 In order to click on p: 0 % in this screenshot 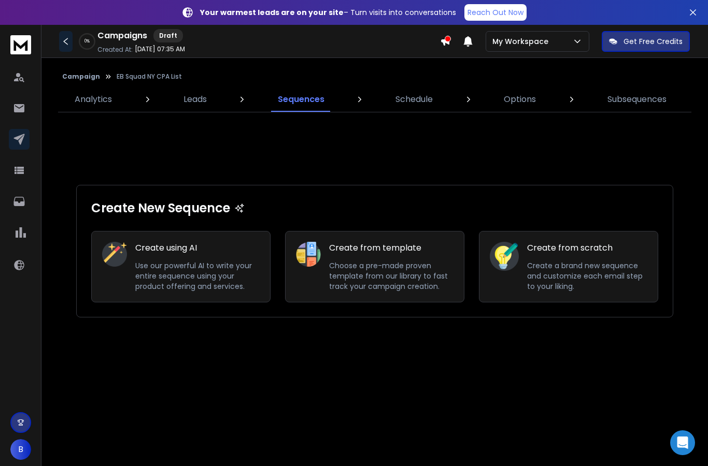, I will do `click(87, 41)`.